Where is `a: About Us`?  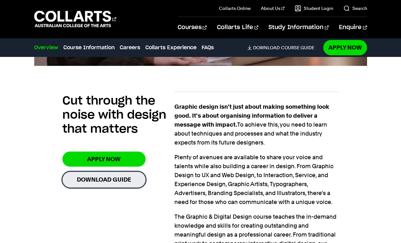
a: About Us is located at coordinates (273, 8).